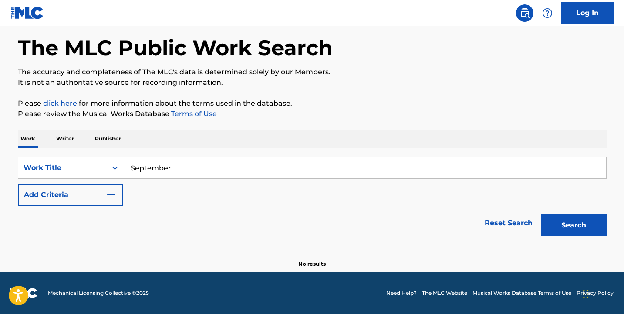 The image size is (624, 314). I want to click on a: Privacy Policy, so click(594, 293).